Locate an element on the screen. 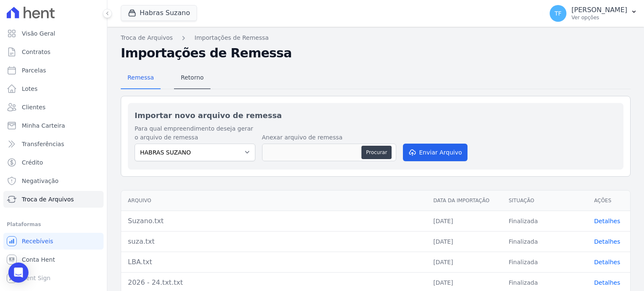  th: Data da Importação is located at coordinates (464, 201).